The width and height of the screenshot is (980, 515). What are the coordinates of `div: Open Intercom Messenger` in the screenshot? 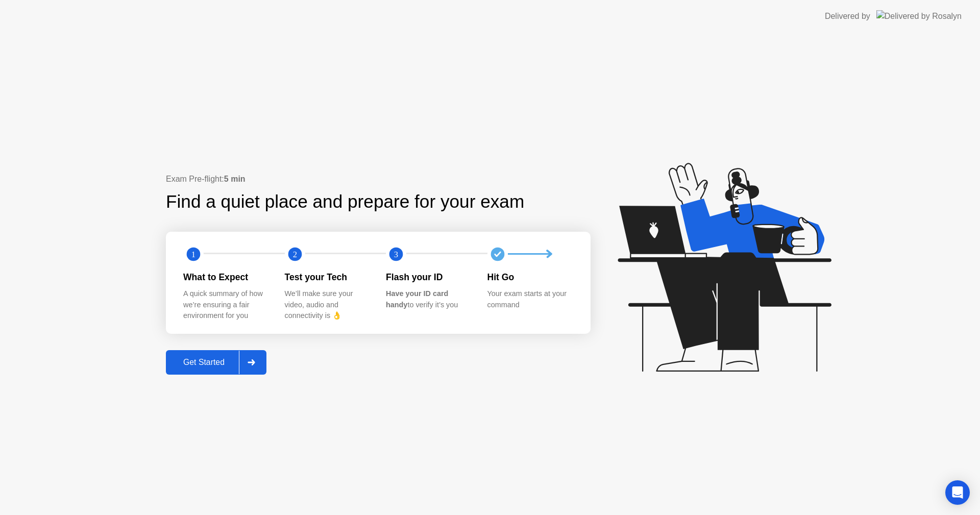 It's located at (957, 493).